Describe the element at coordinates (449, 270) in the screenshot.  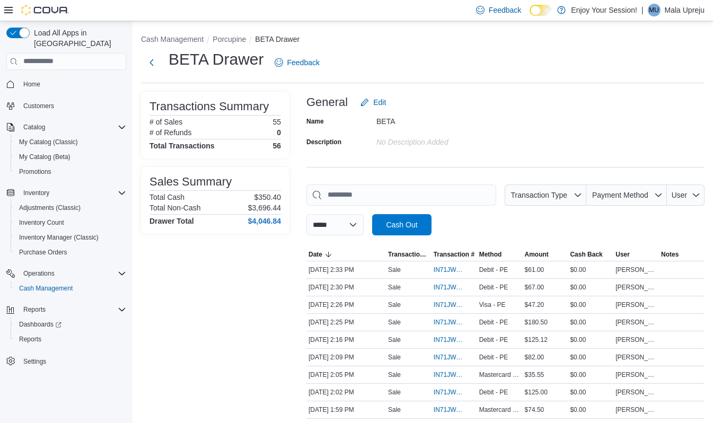
I see `span: IN71JW-7657520` at that location.